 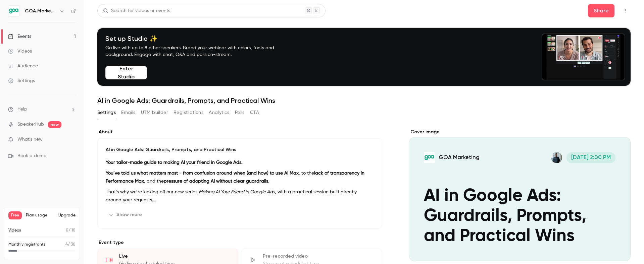 What do you see at coordinates (67, 244) in the screenshot?
I see `span: 4` at bounding box center [67, 244].